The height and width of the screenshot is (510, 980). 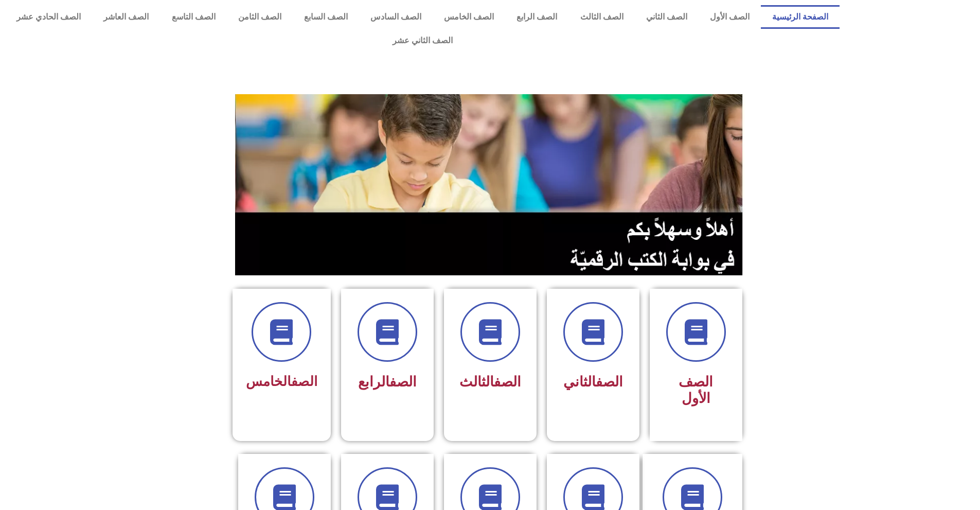 I want to click on a: الصف الثامن, so click(x=260, y=17).